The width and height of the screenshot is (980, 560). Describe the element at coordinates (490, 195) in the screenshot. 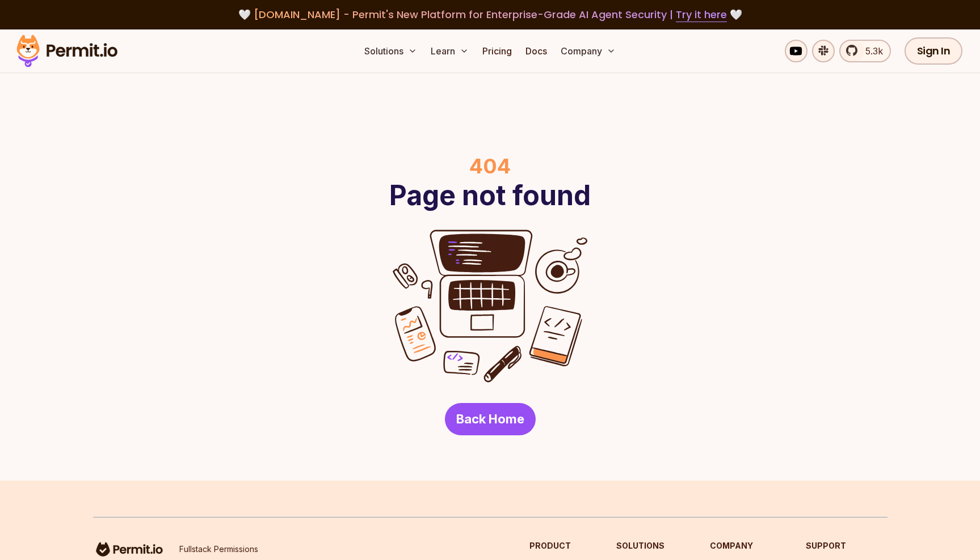

I see `h1: Page not found` at that location.